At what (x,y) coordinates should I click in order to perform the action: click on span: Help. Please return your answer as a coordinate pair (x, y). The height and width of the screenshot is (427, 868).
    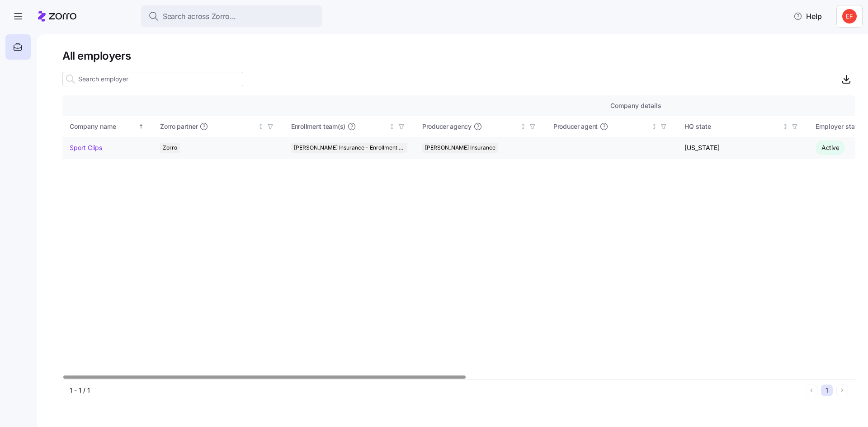
    Looking at the image, I should click on (807, 16).